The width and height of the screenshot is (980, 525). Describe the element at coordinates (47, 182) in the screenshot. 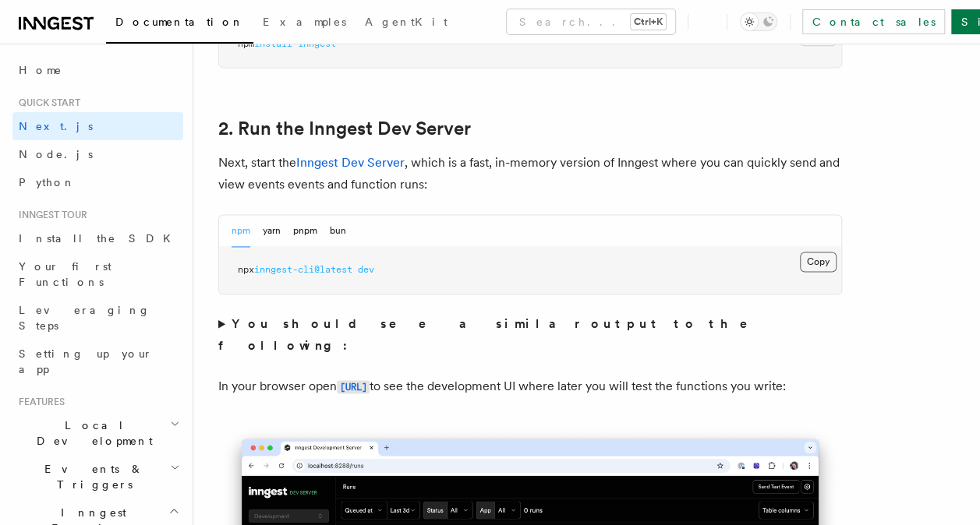

I see `span: Python` at that location.